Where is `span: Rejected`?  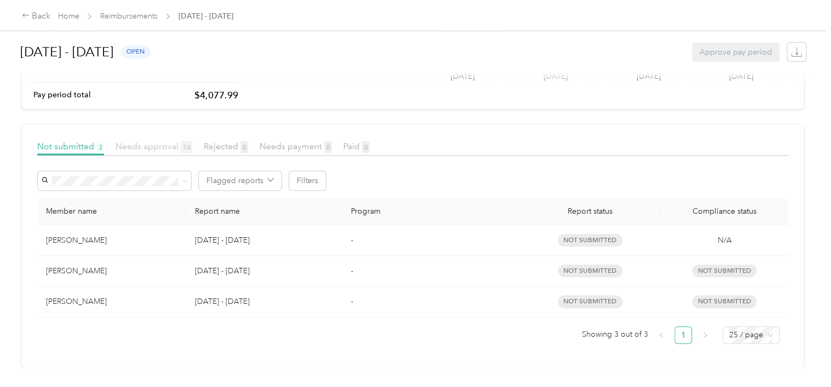
span: Rejected is located at coordinates (225, 146).